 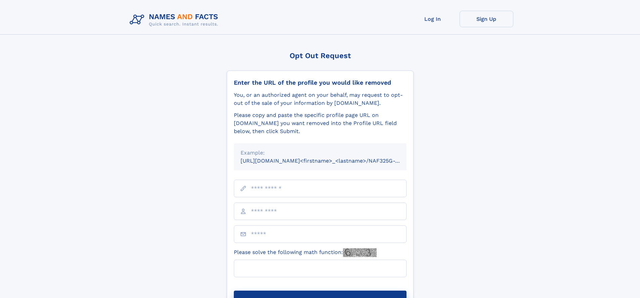 I want to click on a: Sign Up, so click(x=487, y=19).